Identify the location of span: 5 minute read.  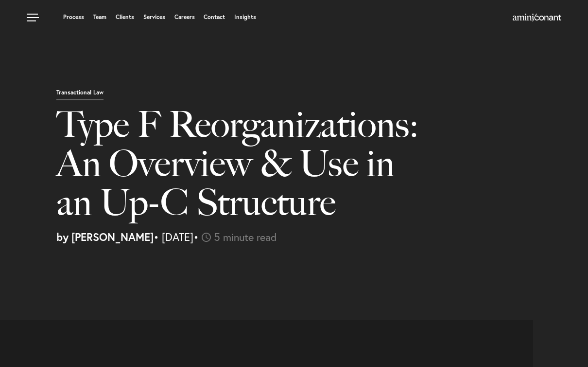
(246, 237).